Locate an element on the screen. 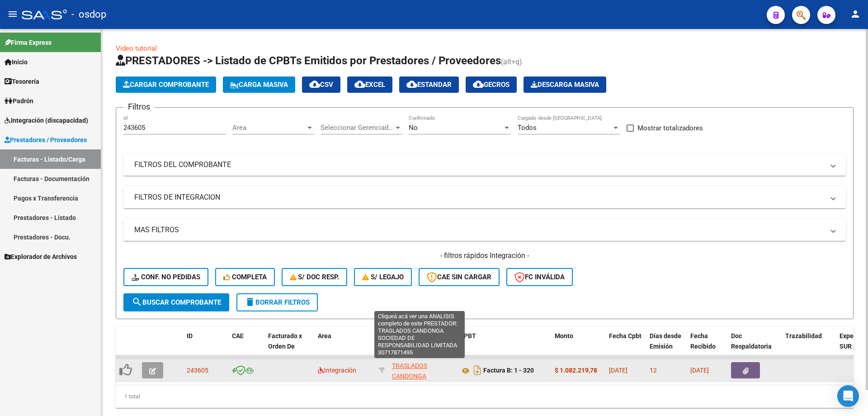 Image resolution: width=868 pixels, height=416 pixels. button: Buscar Comprobante is located at coordinates (176, 302).